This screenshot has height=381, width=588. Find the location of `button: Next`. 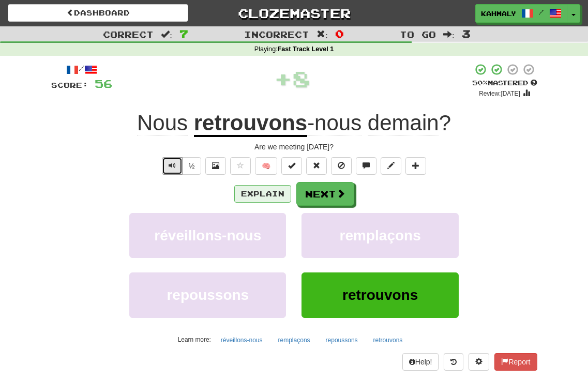

button: Next is located at coordinates (325, 194).